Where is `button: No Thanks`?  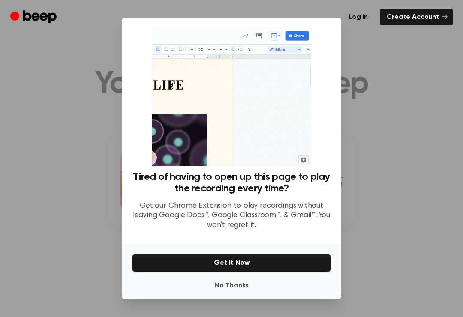
button: No Thanks is located at coordinates (231, 286).